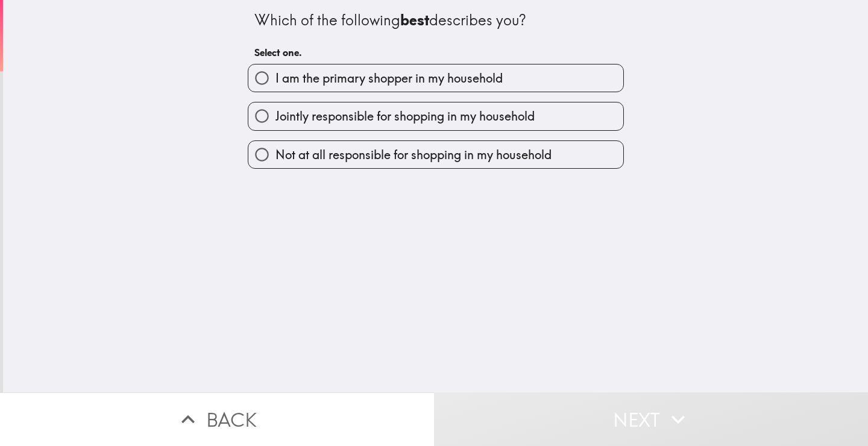 The width and height of the screenshot is (868, 446). I want to click on button: Next, so click(651, 419).